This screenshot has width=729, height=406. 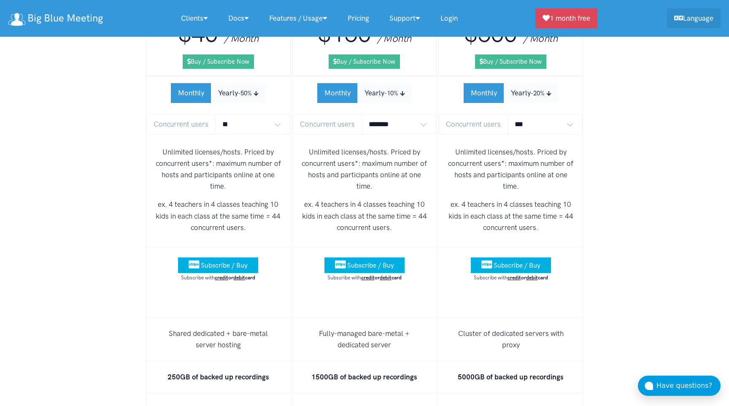 I want to click on a: Pricing, so click(x=358, y=18).